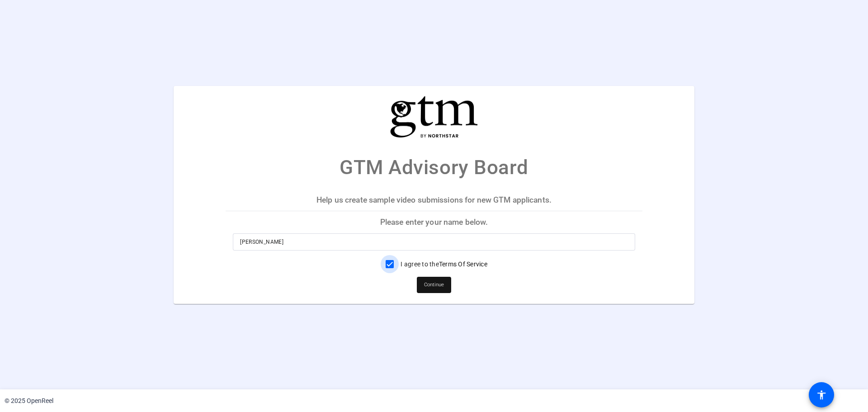  What do you see at coordinates (434, 116) in the screenshot?
I see `img: company-logo` at bounding box center [434, 116].